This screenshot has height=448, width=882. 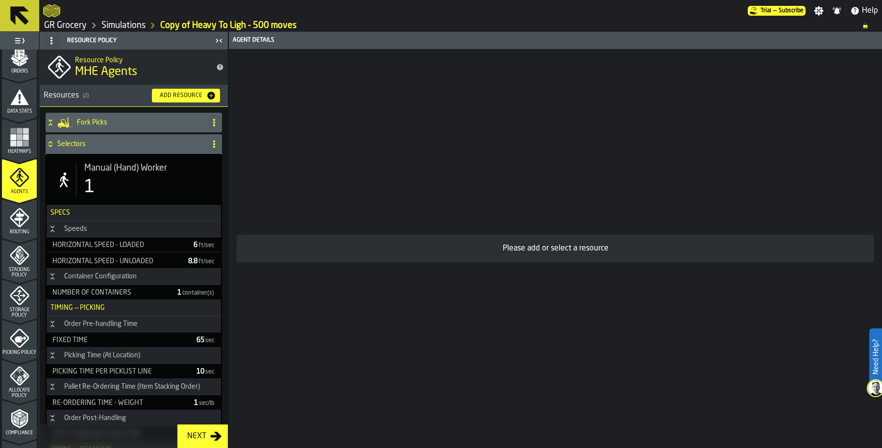 What do you see at coordinates (19, 393) in the screenshot?
I see `span: Allocate Policy` at bounding box center [19, 393].